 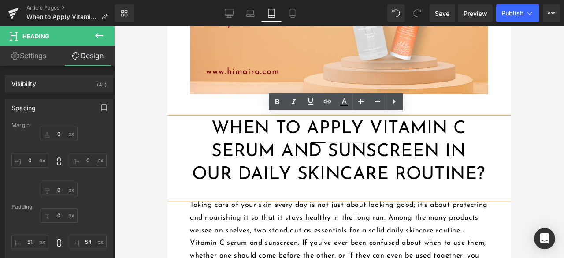 What do you see at coordinates (396, 13) in the screenshot?
I see `button: Undo` at bounding box center [396, 13].